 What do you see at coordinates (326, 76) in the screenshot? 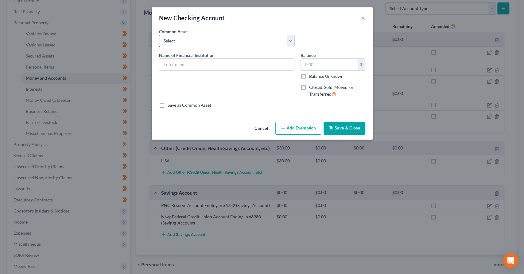
I see `label: Balance Unknown` at bounding box center [326, 76].